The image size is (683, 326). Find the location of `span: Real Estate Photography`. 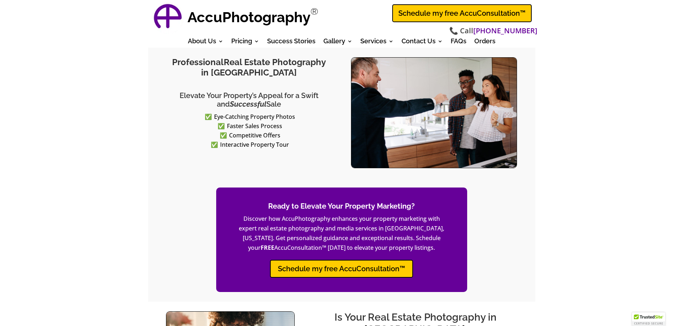

span: Real Estate Photography is located at coordinates (274, 62).